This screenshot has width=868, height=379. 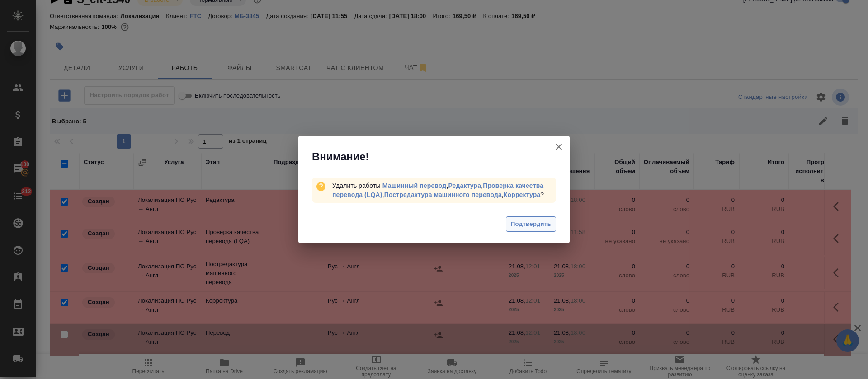 What do you see at coordinates (521, 195) in the screenshot?
I see `a: Корректура` at bounding box center [521, 195].